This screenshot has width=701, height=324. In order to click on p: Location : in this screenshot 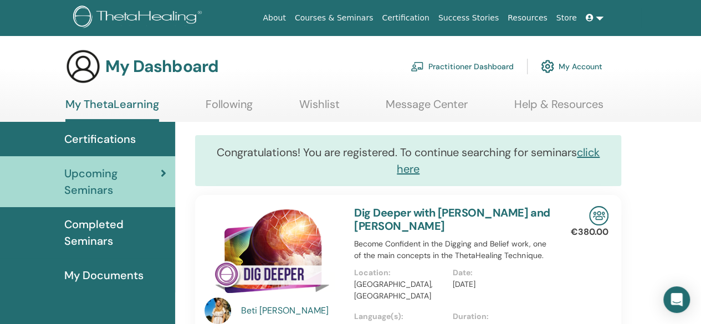, I will do `click(400, 273)`.